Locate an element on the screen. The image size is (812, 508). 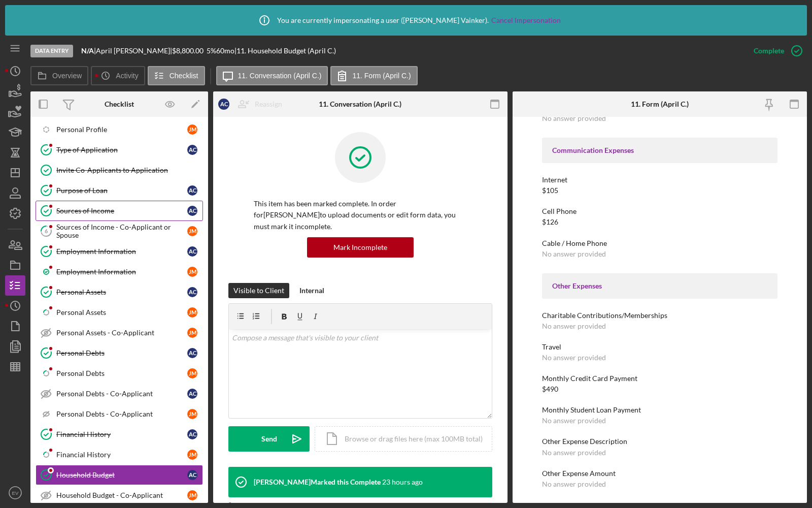
div: Other Expense Description is located at coordinates (660, 441).